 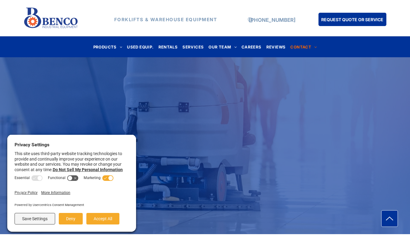 I want to click on strong: FORKLIFTS & WAREHOUSE EQUIPMENT, so click(x=166, y=19).